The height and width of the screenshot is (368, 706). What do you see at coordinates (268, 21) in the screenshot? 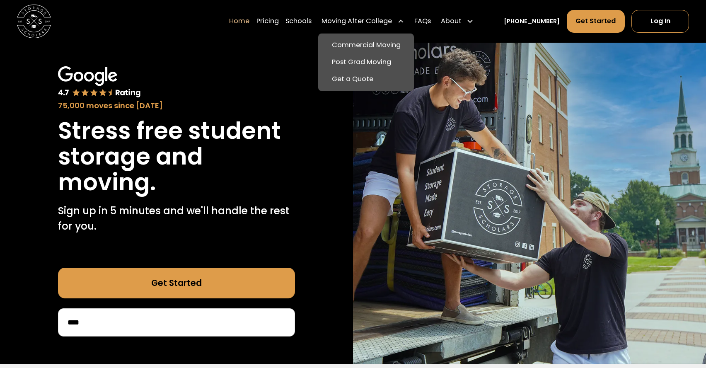
I see `a: Pricing` at bounding box center [268, 21].